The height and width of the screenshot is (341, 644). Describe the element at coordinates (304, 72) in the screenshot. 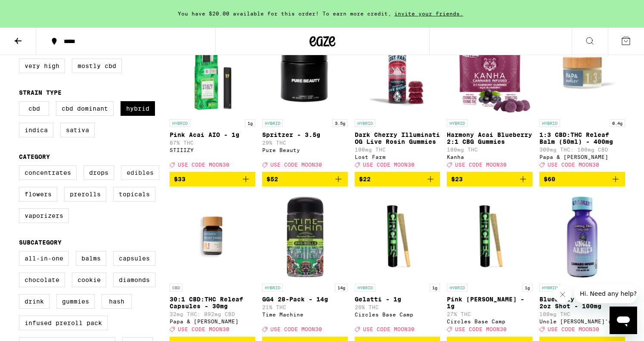

I see `img: Pure Beauty - Spritzer - 3.5g` at that location.